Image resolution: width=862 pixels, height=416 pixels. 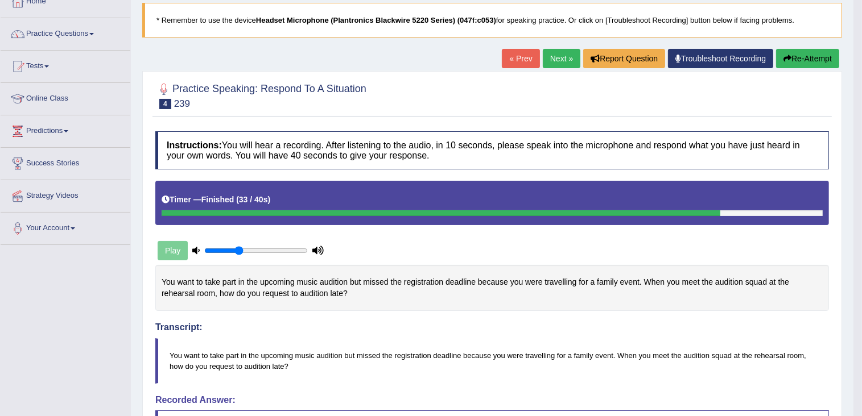 What do you see at coordinates (253, 200) in the screenshot?
I see `b: 33 / 40s` at bounding box center [253, 200].